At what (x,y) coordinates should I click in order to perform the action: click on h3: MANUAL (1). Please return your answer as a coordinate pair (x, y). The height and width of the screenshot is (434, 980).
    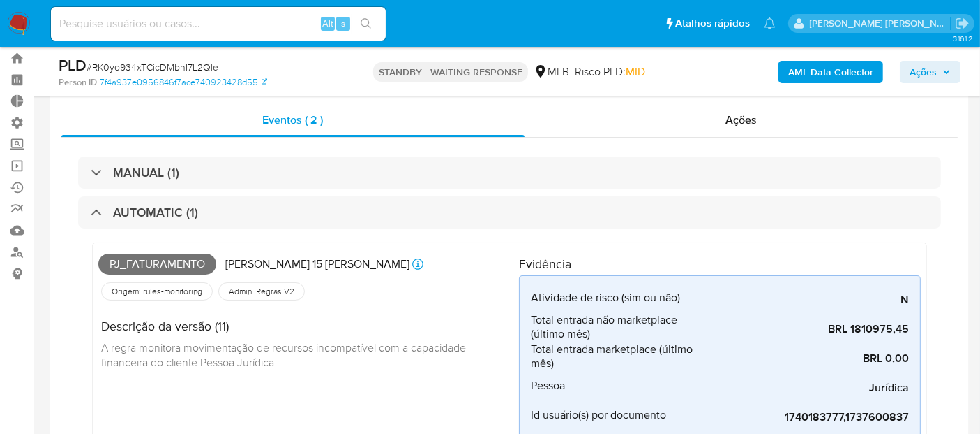
    Looking at the image, I should click on (146, 172).